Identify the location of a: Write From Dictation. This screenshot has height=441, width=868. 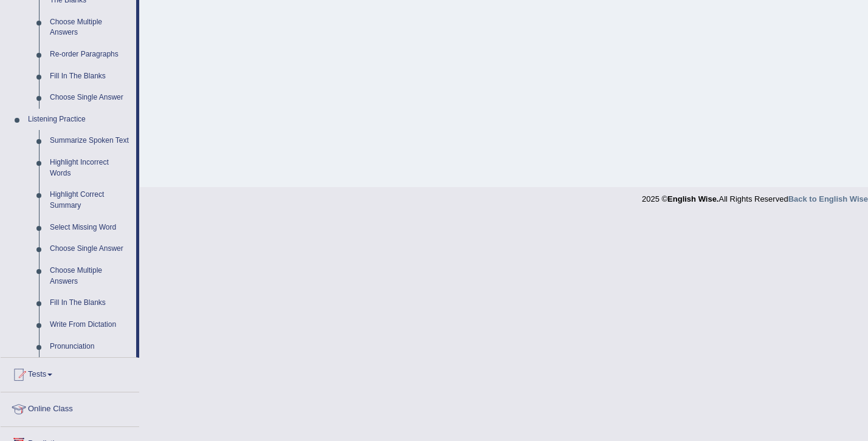
(90, 325).